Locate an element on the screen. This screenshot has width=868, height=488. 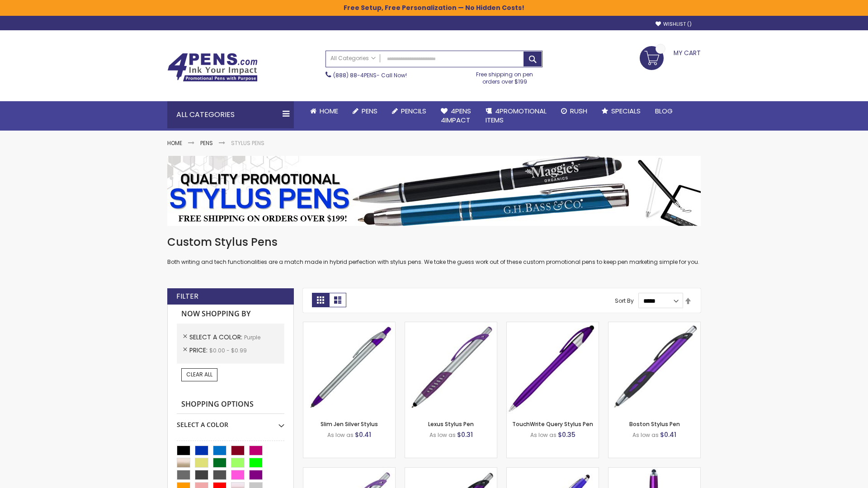
a: Lexus Metallic Stylus Pen-Purple is located at coordinates (451, 471).